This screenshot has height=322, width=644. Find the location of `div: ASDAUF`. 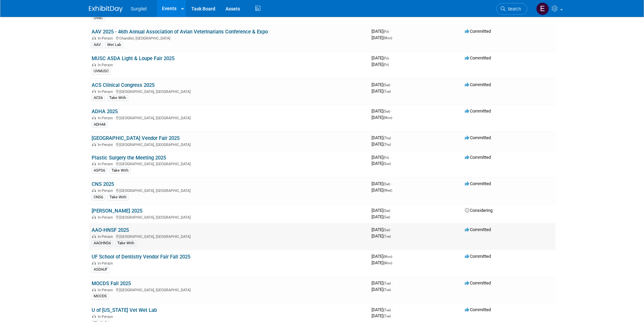

div: ASDAUF is located at coordinates (100, 269).